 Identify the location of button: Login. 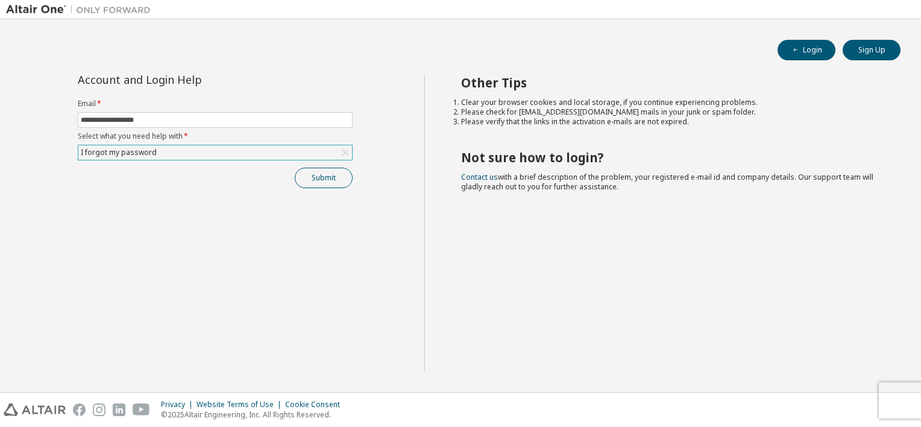
(806, 50).